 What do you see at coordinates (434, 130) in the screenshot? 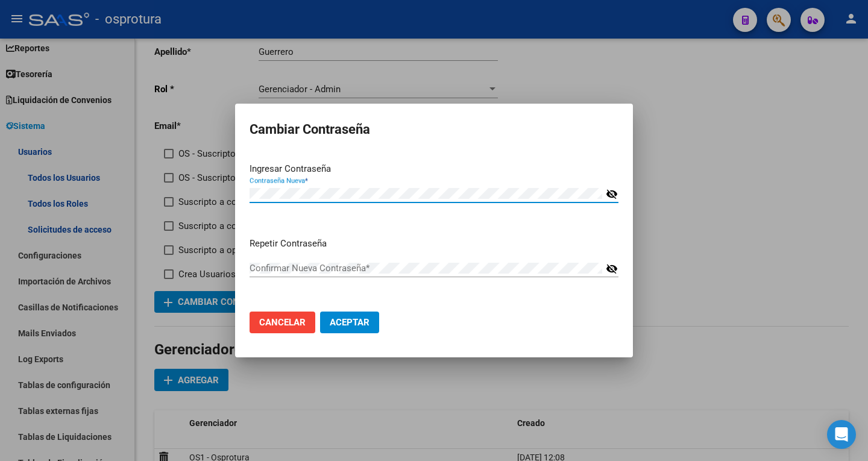
I see `h2: Cambiar Contraseña` at bounding box center [434, 130].